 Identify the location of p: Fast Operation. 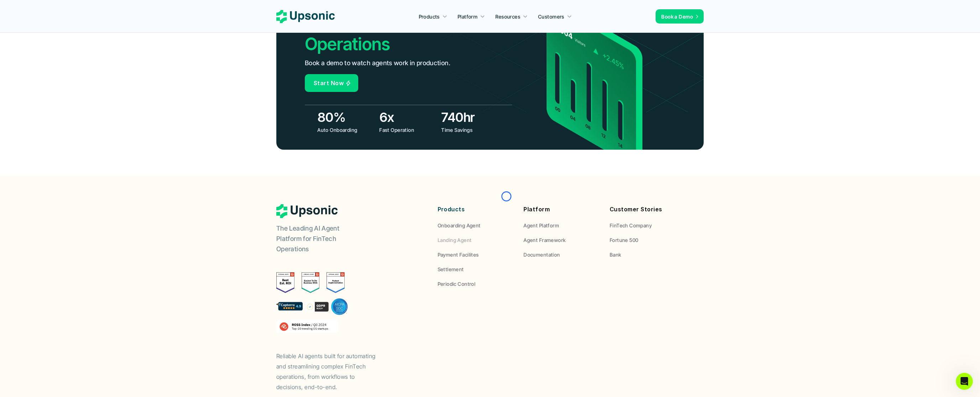
(408, 129).